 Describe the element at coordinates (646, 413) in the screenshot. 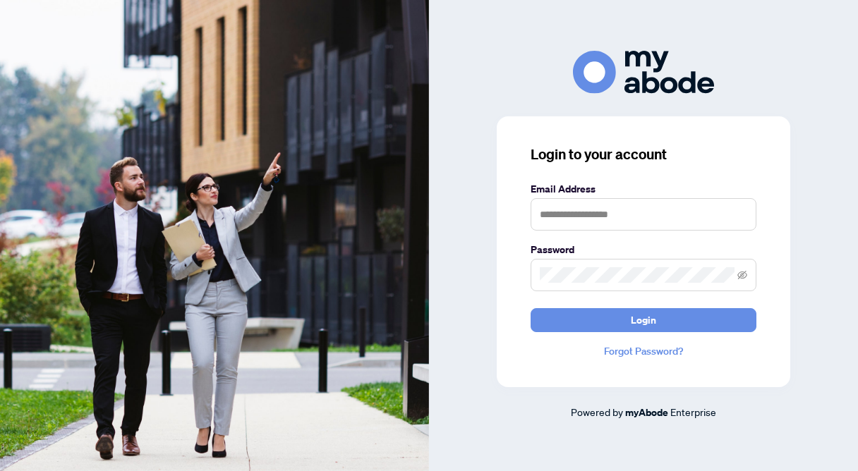

I see `a: myAbode` at that location.